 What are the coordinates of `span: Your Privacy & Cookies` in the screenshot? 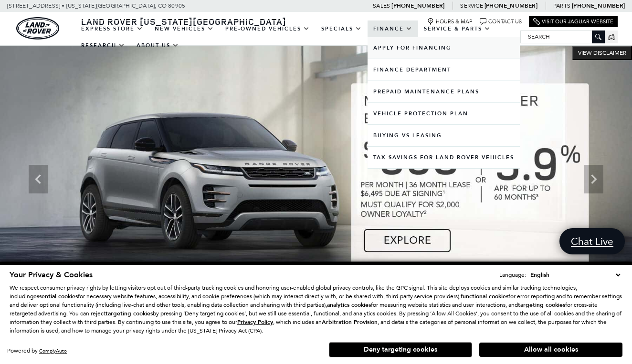 It's located at (51, 275).